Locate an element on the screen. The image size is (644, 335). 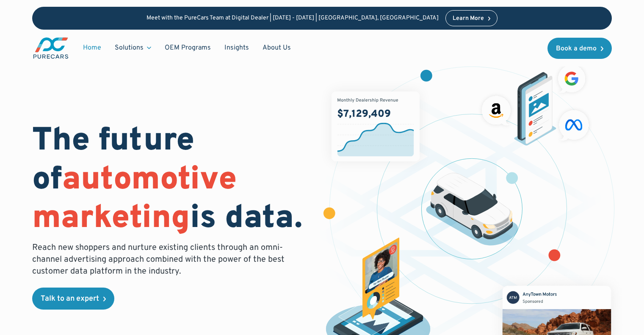
p: Reach new shoppers and nurture existing clients through an omni-channel advertising approach comb... is located at coordinates (161, 259).